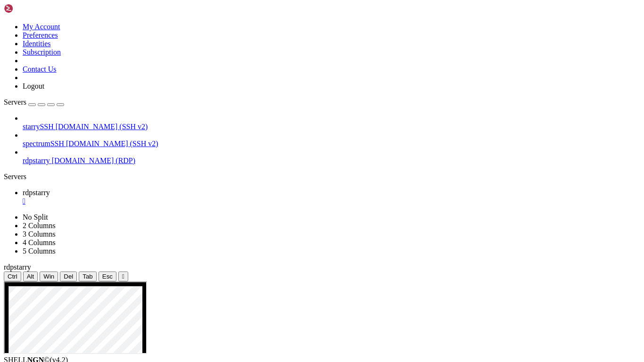 The height and width of the screenshot is (362, 644). What do you see at coordinates (15, 102) in the screenshot?
I see `span: Servers` at bounding box center [15, 102].